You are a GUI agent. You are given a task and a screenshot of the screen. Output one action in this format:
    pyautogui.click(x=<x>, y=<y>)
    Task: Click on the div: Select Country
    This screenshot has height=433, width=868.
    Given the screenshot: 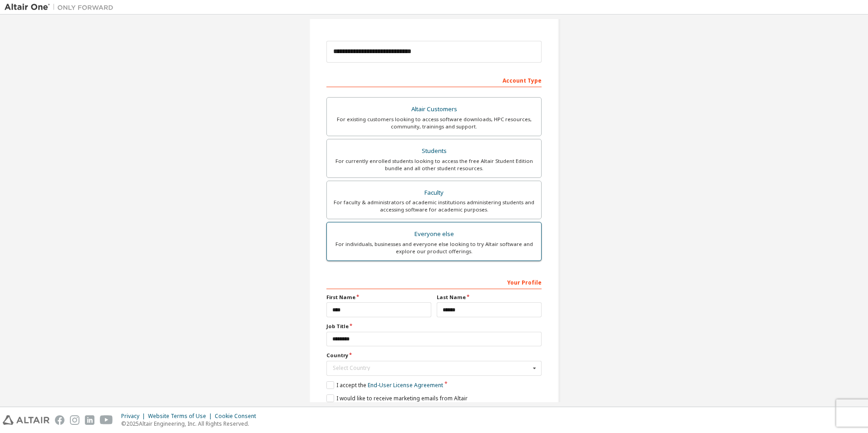 What is the action you would take?
    pyautogui.click(x=431, y=368)
    